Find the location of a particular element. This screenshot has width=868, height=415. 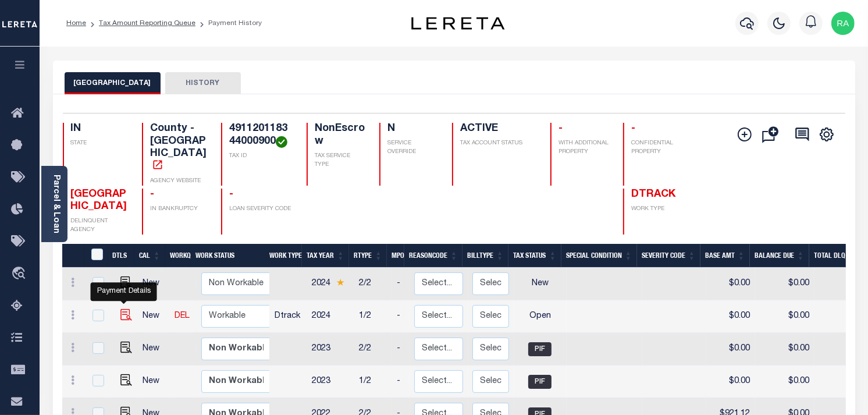

th: &nbsp; is located at coordinates (96, 256).